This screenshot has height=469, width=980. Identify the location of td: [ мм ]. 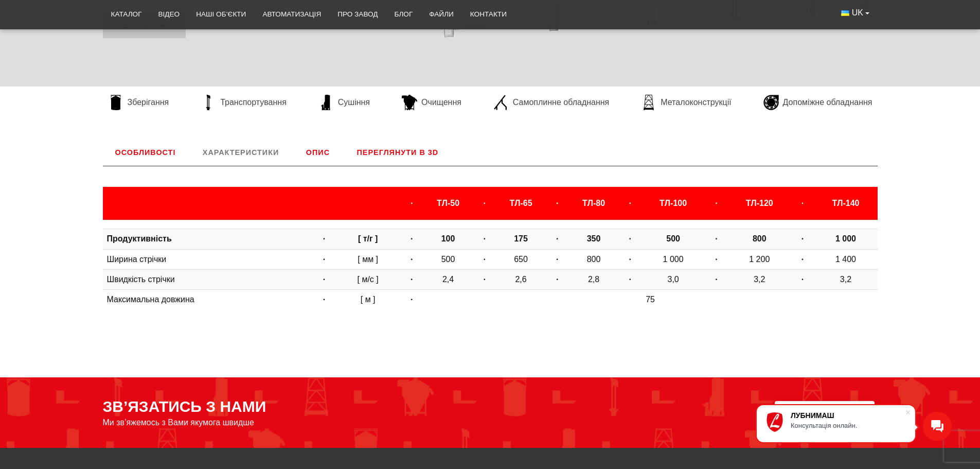
(367, 259).